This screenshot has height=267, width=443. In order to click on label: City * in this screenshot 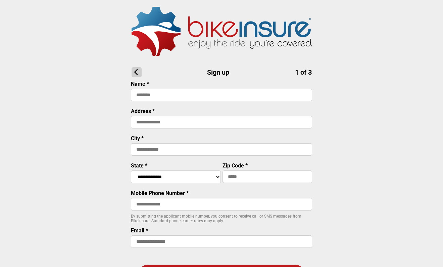, I will do `click(137, 138)`.